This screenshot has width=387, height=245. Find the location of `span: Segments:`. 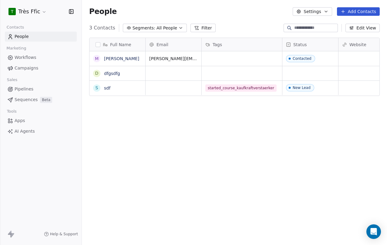

span: Segments: is located at coordinates (144, 28).